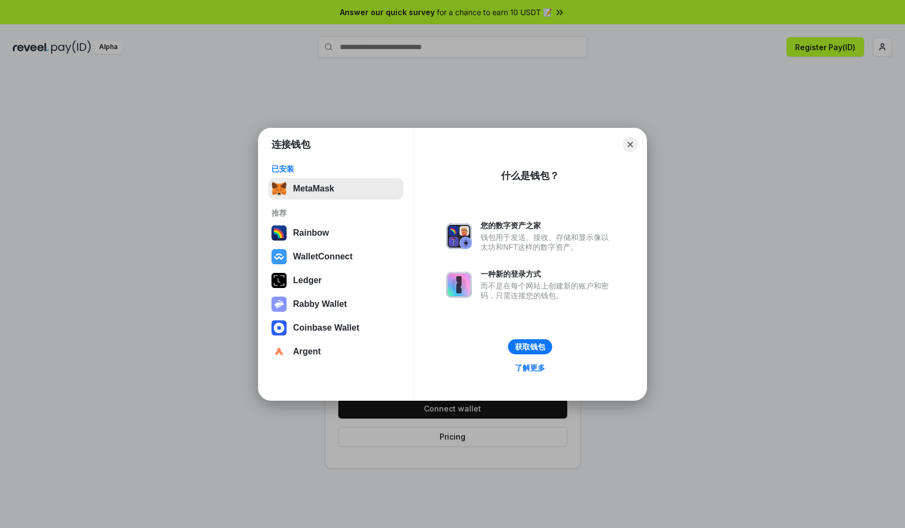  Describe the element at coordinates (336, 257) in the screenshot. I see `button: WalletConnect` at that location.